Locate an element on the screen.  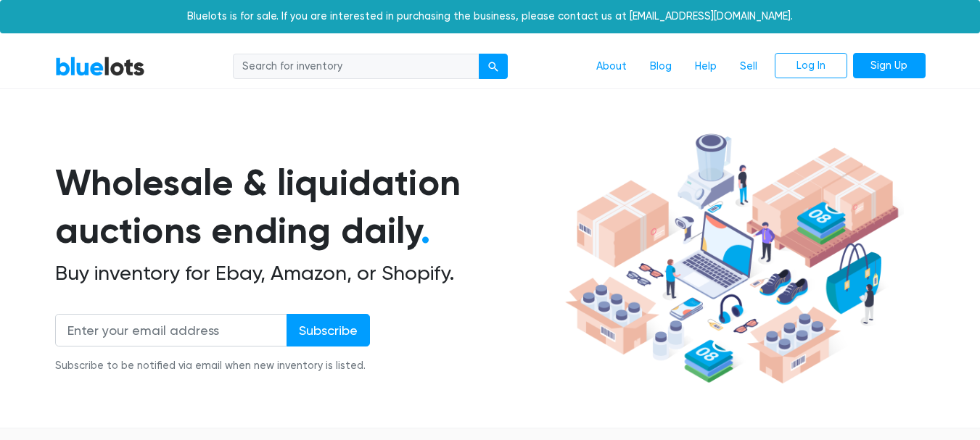
a: Log In is located at coordinates (810, 66).